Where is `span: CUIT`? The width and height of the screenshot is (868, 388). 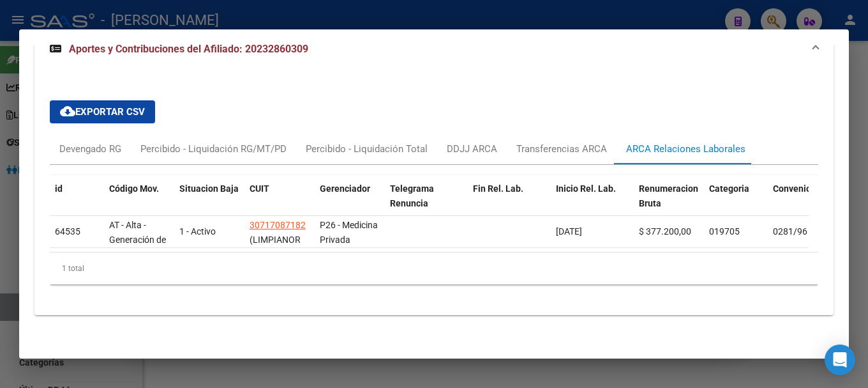 span: CUIT is located at coordinates (259, 189).